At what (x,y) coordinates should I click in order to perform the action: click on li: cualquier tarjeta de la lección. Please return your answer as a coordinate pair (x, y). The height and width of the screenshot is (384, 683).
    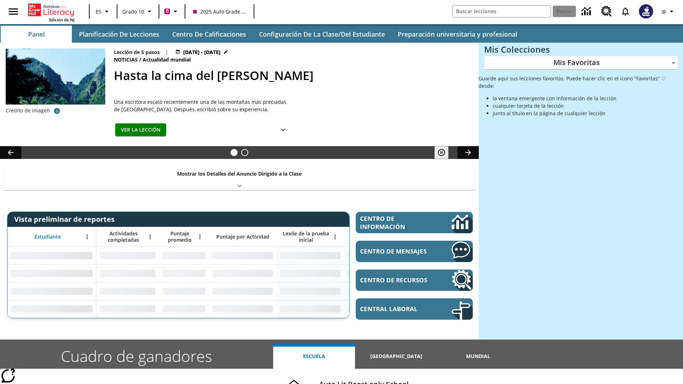
    Looking at the image, I should click on (585, 106).